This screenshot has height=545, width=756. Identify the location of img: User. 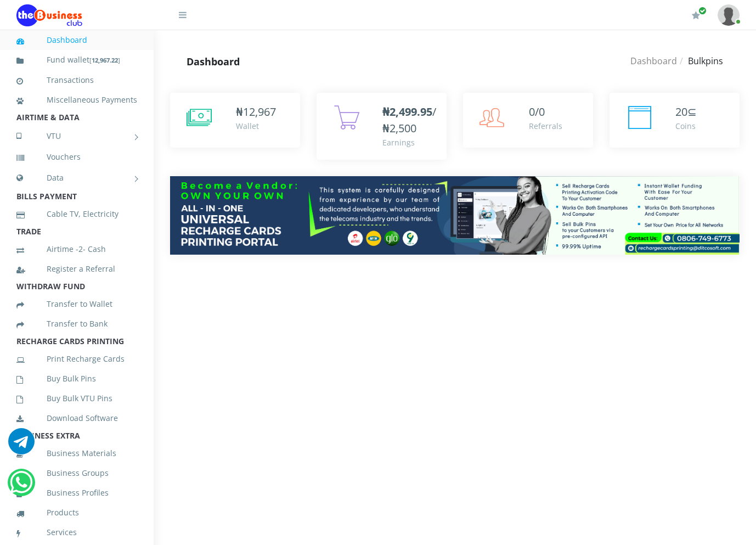
(728, 15).